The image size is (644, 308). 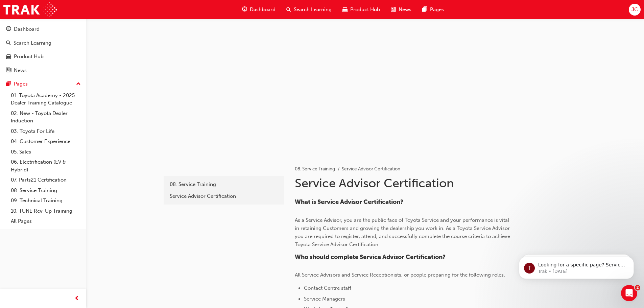 I want to click on span: All Service Advisors and Service Receptionists, or people preparing for the following roles., so click(x=400, y=275).